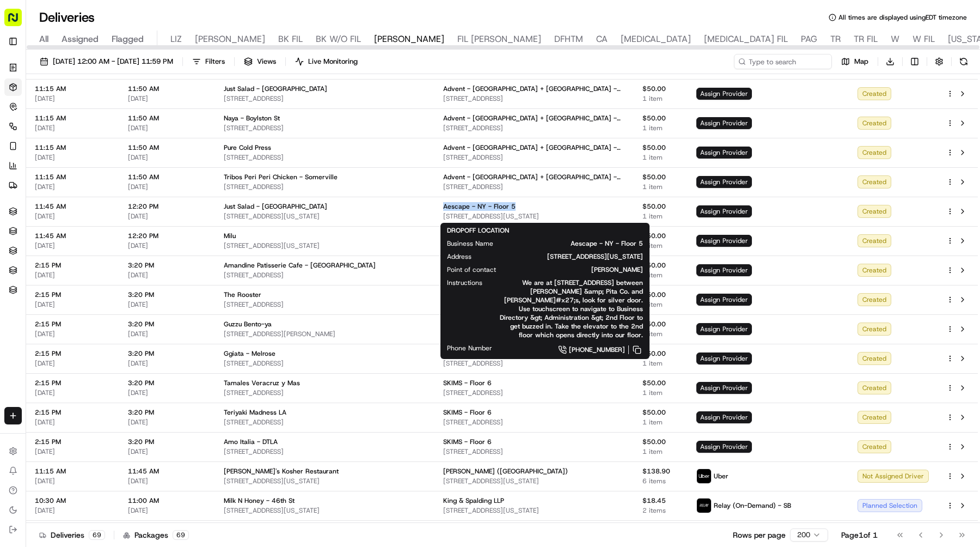 The image size is (980, 547). Describe the element at coordinates (576, 244) in the screenshot. I see `span: Aescape - NY - Floor 5` at that location.